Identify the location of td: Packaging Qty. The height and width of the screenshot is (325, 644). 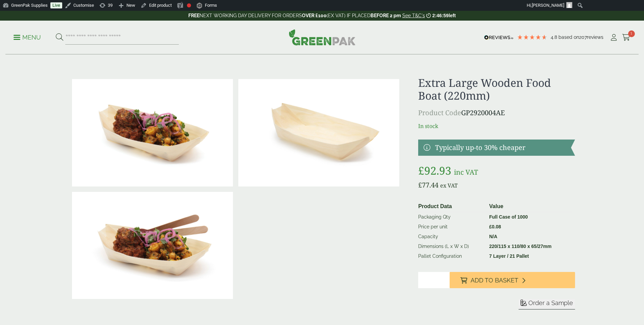
(451, 217).